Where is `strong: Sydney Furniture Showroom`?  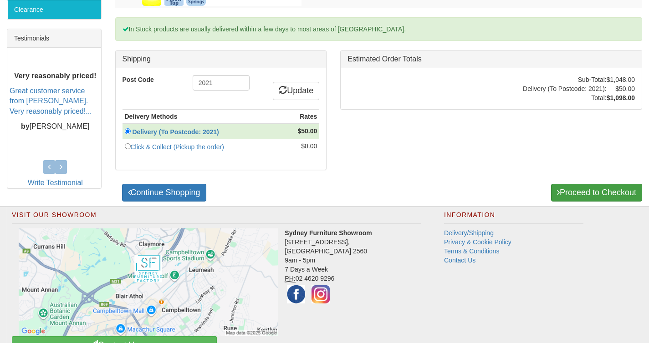 strong: Sydney Furniture Showroom is located at coordinates (328, 233).